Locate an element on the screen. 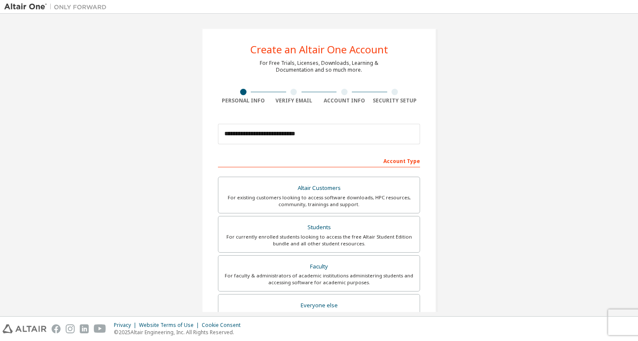 This screenshot has height=341, width=638. div: Cookie Consent is located at coordinates (223, 325).